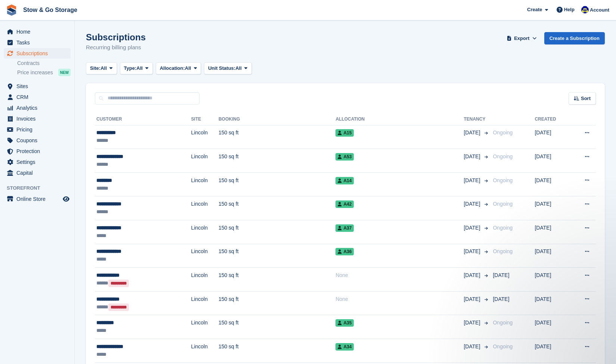 This screenshot has width=616, height=364. What do you see at coordinates (101, 68) in the screenshot?
I see `button: Site: All` at bounding box center [101, 68].